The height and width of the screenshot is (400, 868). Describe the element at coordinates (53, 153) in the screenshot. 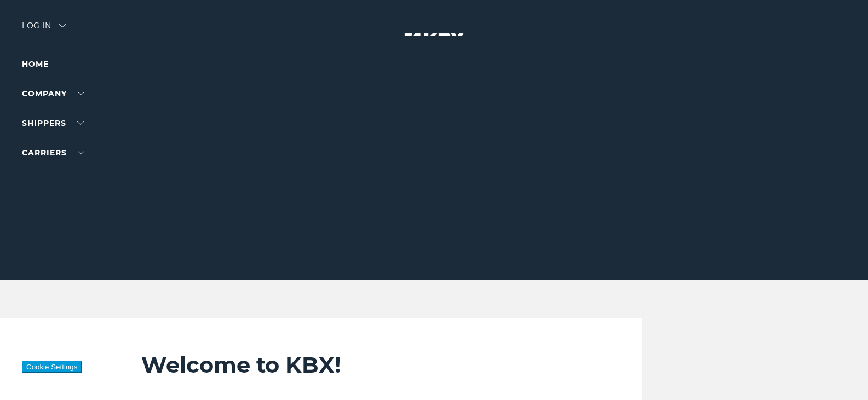

I see `a: Carriers` at that location.